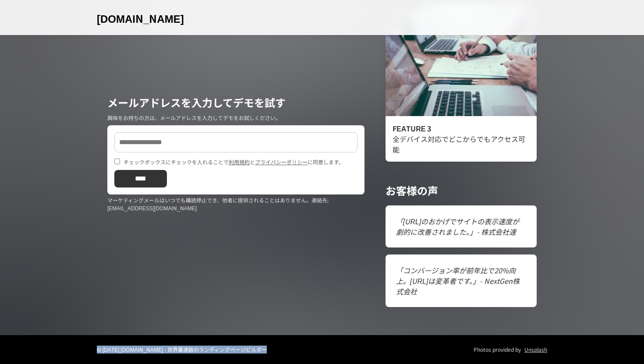  What do you see at coordinates (281, 162) in the screenshot?
I see `a: プライバシーポリシー` at bounding box center [281, 162].